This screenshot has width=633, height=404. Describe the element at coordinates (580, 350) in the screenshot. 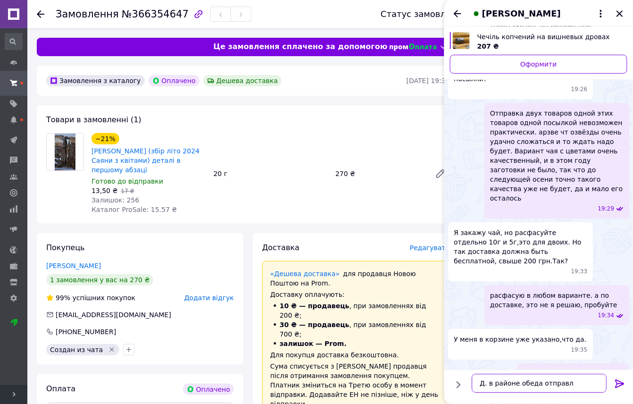

I see `span: 19:35 12.10.2025` at that location.